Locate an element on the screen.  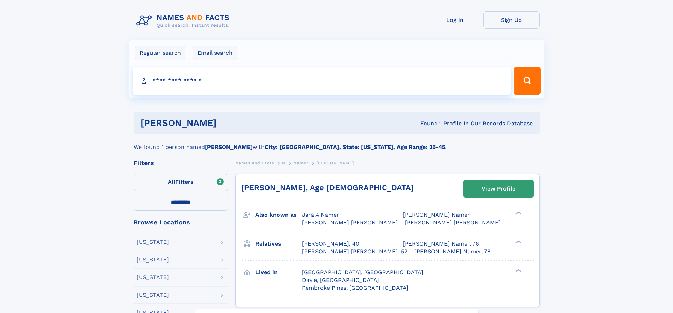
a: Sign Up is located at coordinates (512, 20).